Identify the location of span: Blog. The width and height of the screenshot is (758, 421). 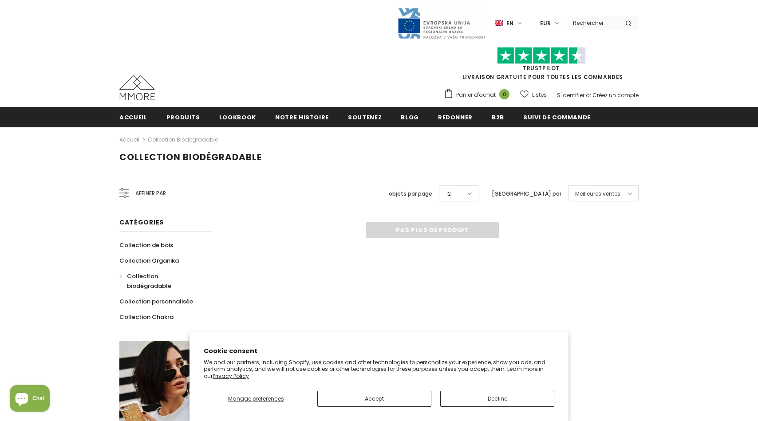
(410, 117).